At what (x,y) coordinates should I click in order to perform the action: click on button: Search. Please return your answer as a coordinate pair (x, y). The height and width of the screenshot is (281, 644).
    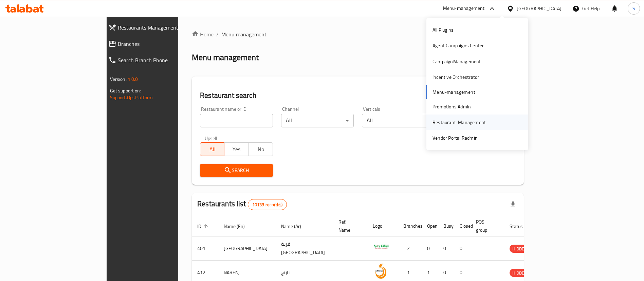
    Looking at the image, I should click on (236, 171).